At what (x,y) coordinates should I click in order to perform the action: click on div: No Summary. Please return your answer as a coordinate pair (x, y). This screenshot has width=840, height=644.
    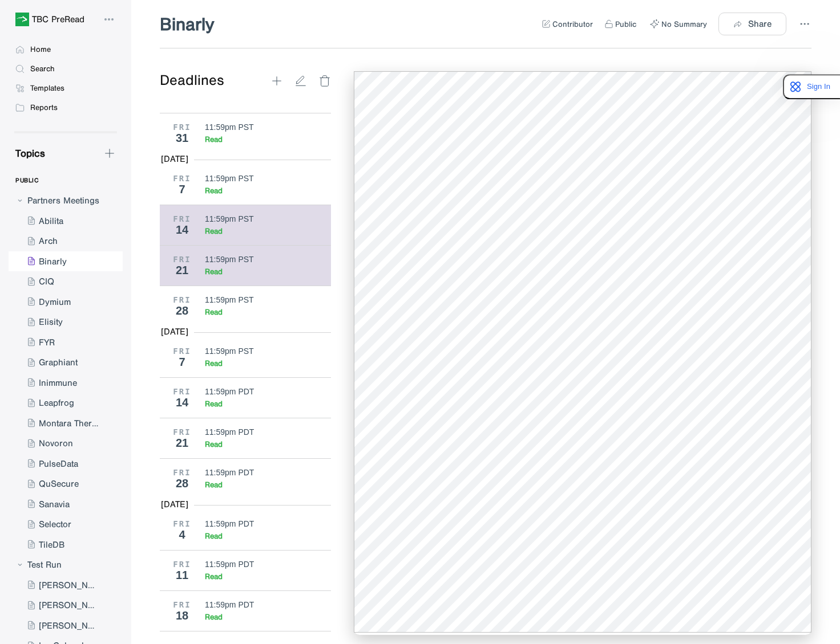
    Looking at the image, I should click on (684, 24).